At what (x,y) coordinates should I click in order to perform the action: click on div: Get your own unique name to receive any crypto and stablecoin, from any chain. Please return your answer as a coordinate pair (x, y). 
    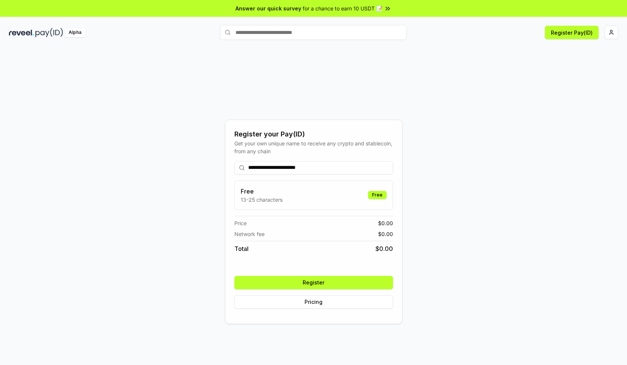
    Looking at the image, I should click on (313, 147).